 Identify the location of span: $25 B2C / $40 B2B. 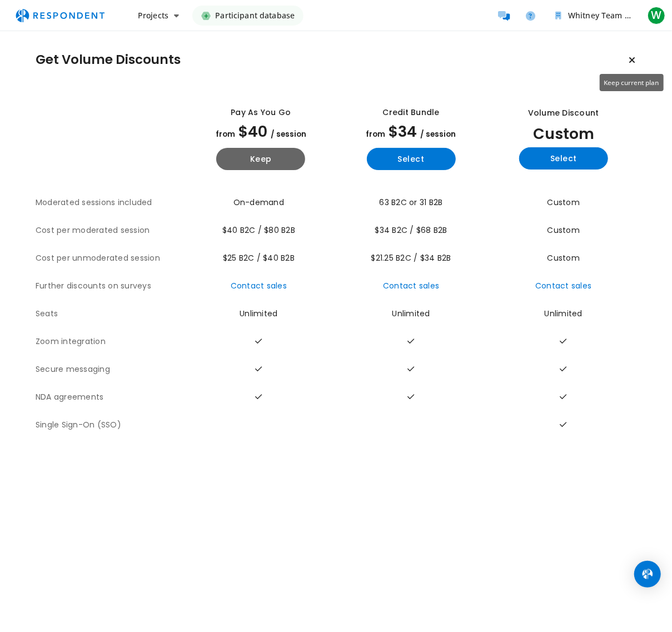
(258, 258).